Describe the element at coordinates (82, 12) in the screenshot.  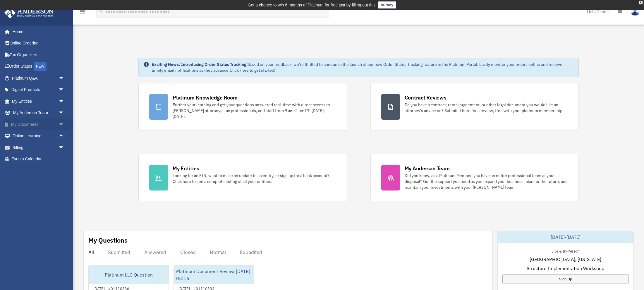
I see `i: menu` at that location.